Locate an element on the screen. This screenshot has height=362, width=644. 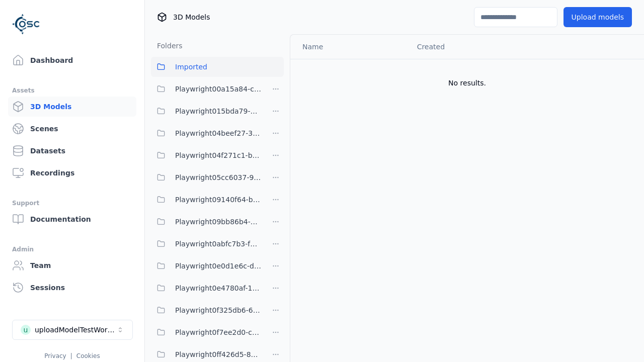
span: Playwright0e4780af-1c2a-492e-901c-6880da17528a is located at coordinates (218, 288).